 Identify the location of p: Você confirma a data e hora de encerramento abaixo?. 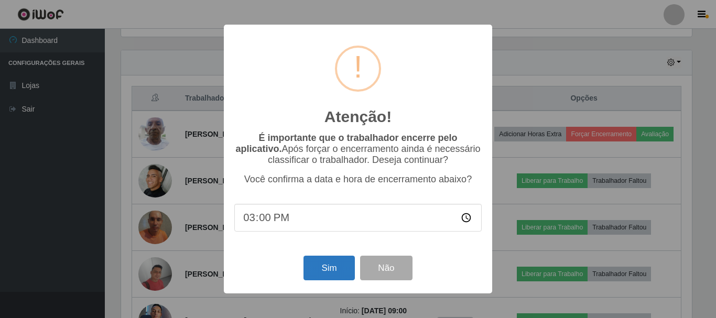
(358, 179).